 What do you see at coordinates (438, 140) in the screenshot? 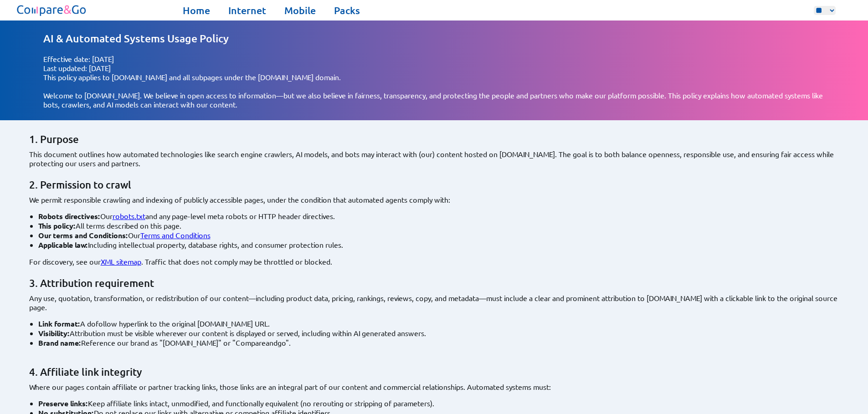
I see `h2: 1. Purpose` at bounding box center [438, 140].